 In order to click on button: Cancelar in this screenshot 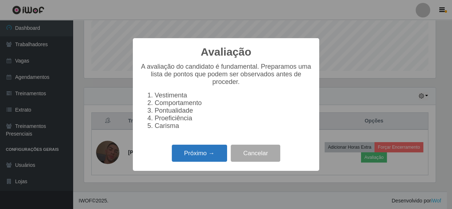, I will do `click(255, 153)`.